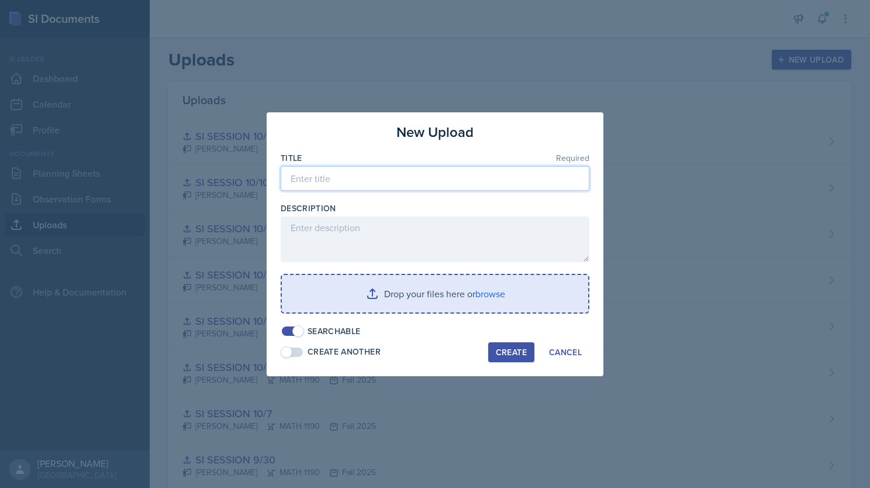 The height and width of the screenshot is (488, 870). What do you see at coordinates (308, 208) in the screenshot?
I see `label: Description` at bounding box center [308, 208].